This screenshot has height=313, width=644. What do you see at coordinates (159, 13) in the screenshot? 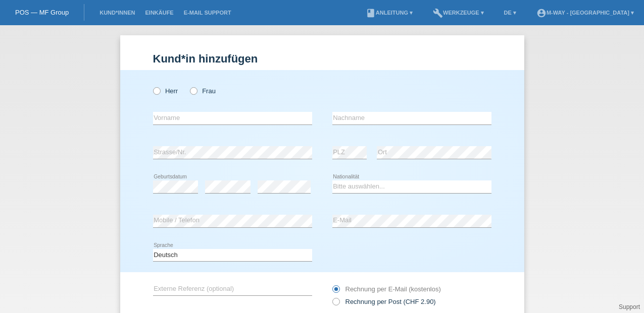
I see `a: Einkäufe` at bounding box center [159, 13].